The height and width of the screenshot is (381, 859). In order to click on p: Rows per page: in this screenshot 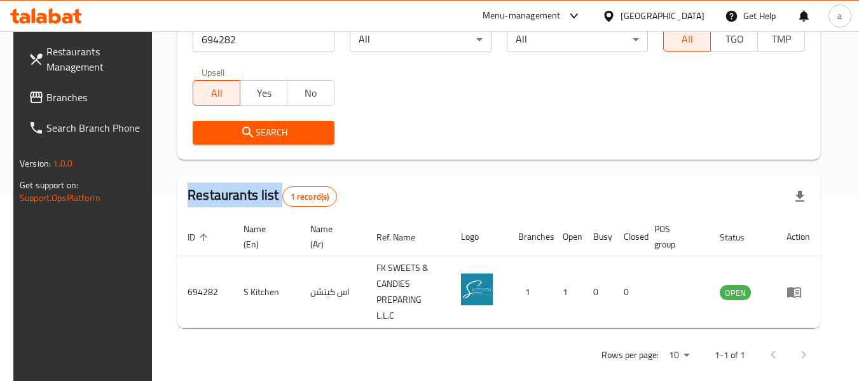, I will do `click(630, 355)`.